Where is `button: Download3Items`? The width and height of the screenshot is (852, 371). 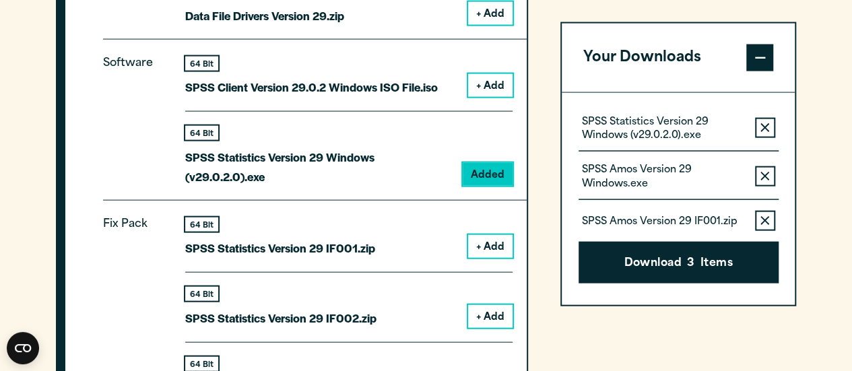 button: Download3Items is located at coordinates (678, 262).